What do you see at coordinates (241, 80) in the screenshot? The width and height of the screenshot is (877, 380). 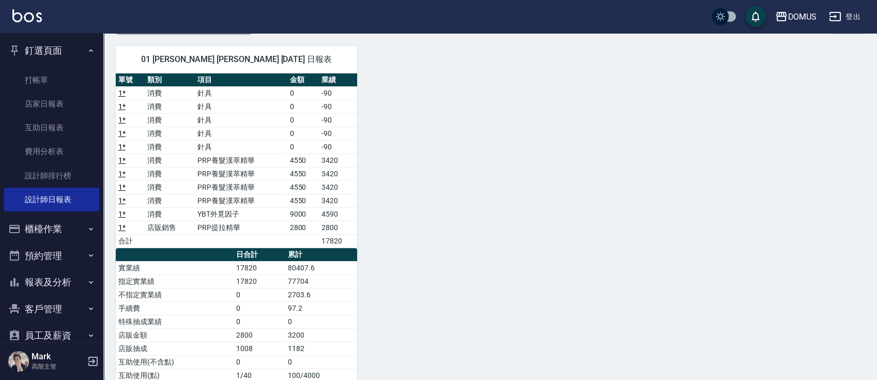 I see `th: 項目` at bounding box center [241, 80].